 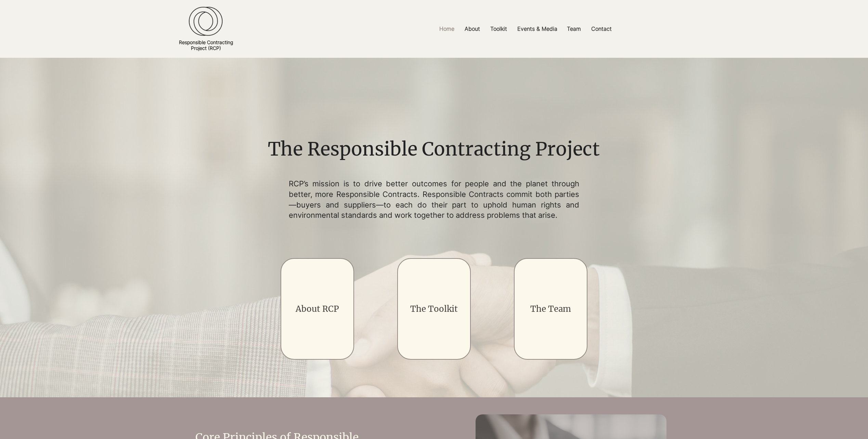 I want to click on p: RCP’s mission is to drive better outcomes for people and the planet through better, more Responsi..., so click(x=434, y=199).